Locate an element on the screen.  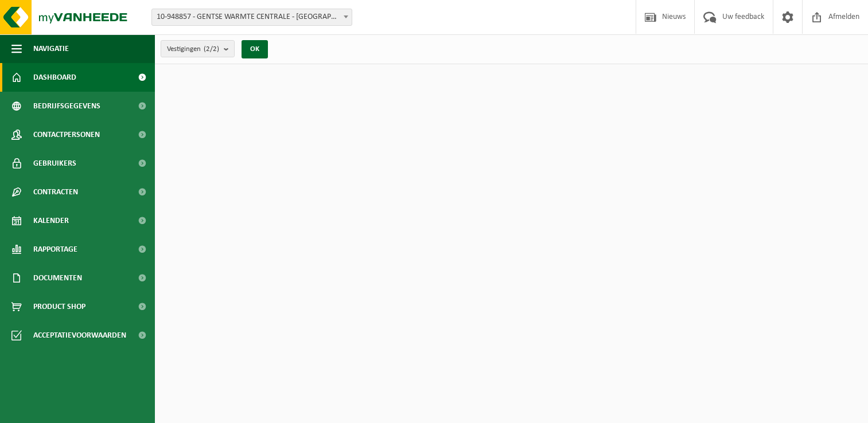
span: Dashboard is located at coordinates (55, 78).